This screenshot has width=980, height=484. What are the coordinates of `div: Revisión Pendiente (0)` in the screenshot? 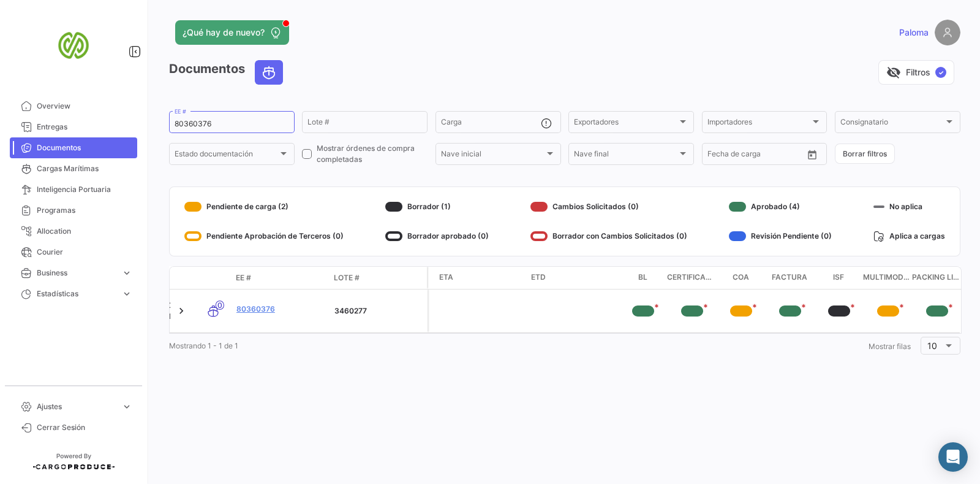 It's located at (780, 236).